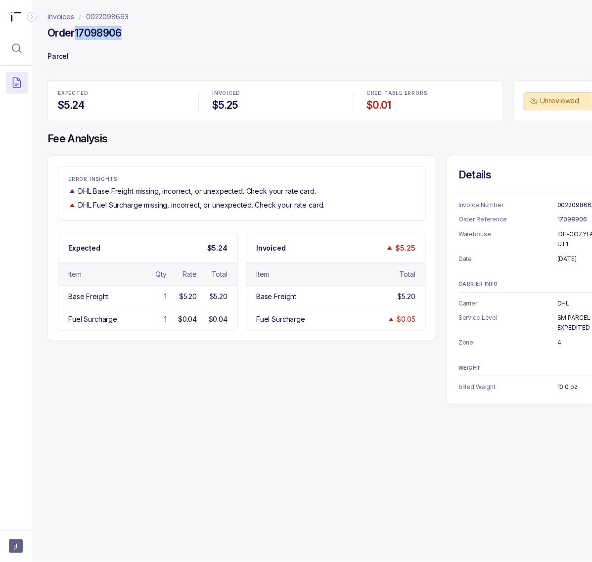  I want to click on p: Carrier, so click(508, 304).